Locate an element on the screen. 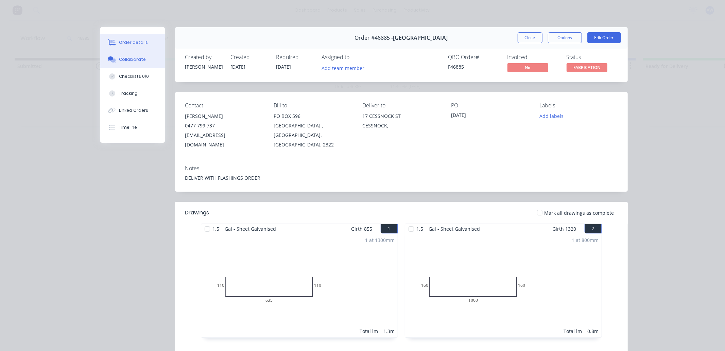 The height and width of the screenshot is (351, 725). div: Checklists 0/0 is located at coordinates (134, 77).